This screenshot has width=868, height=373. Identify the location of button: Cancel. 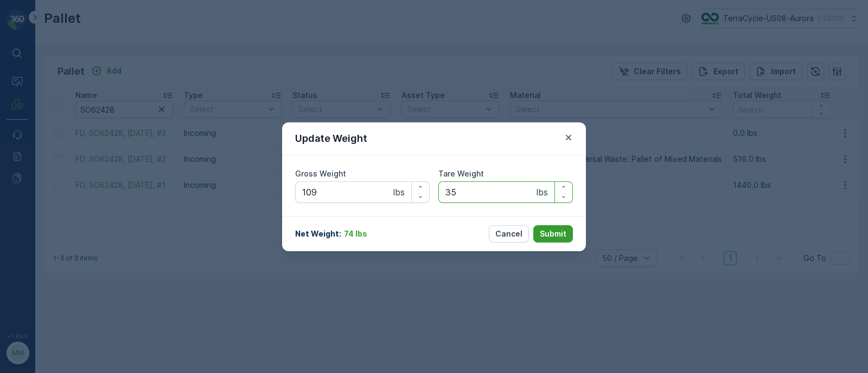
(509, 234).